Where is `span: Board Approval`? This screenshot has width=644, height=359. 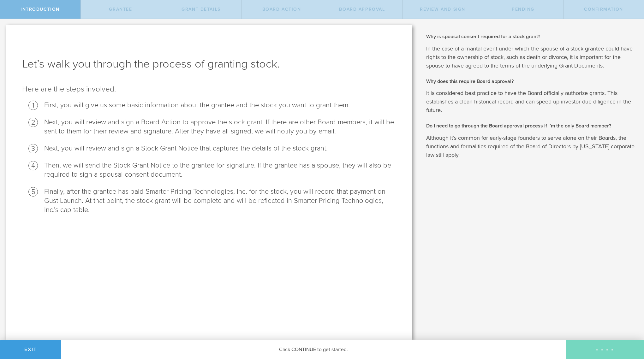 span: Board Approval is located at coordinates (362, 9).